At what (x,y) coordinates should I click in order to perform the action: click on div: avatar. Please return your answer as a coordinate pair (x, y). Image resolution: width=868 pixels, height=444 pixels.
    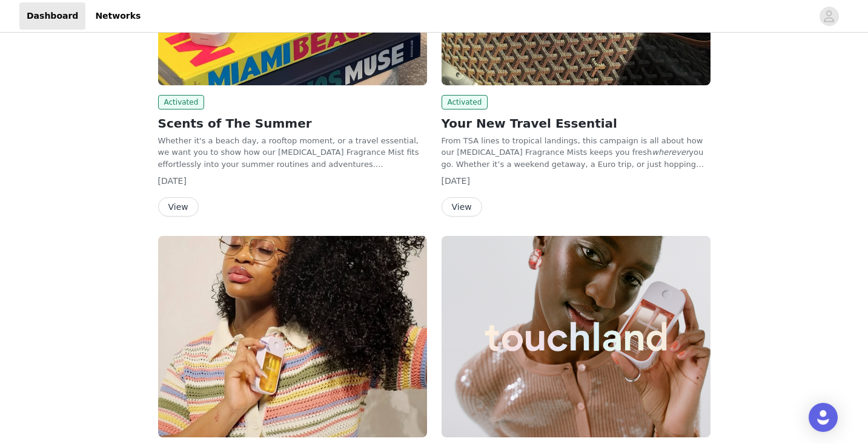
    Looking at the image, I should click on (829, 17).